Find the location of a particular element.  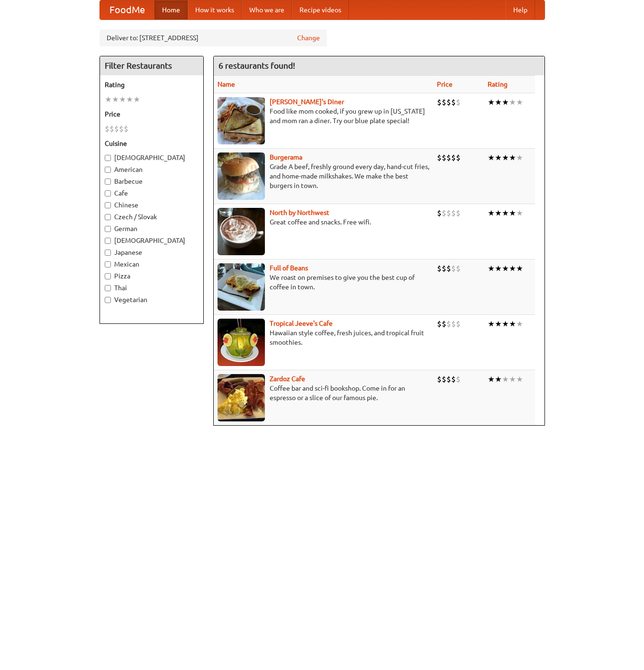

b: Burgerama is located at coordinates (285, 157).